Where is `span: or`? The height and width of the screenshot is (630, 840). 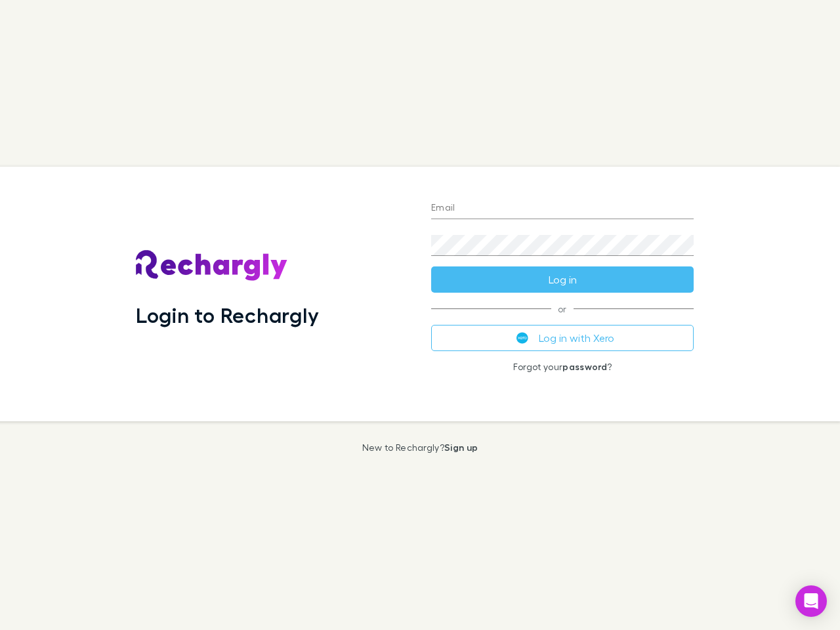
span: or is located at coordinates (562, 308).